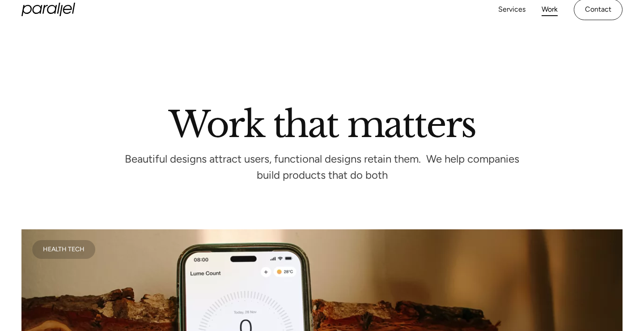 Image resolution: width=644 pixels, height=331 pixels. Describe the element at coordinates (549, 10) in the screenshot. I see `a: Work` at that location.